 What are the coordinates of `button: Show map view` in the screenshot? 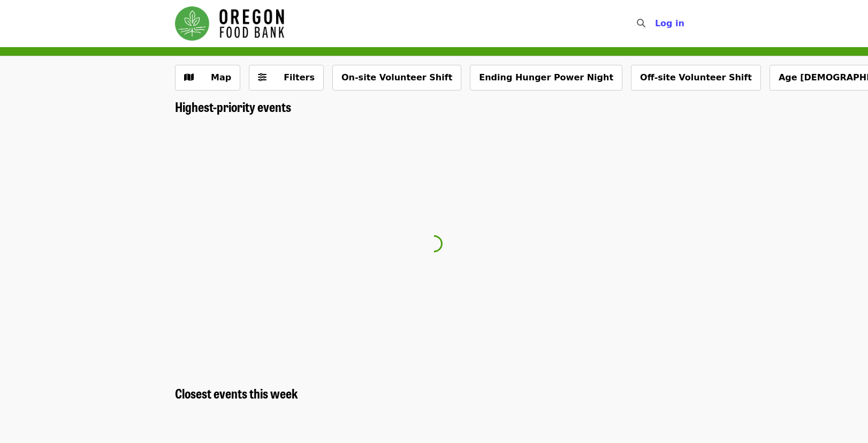 It's located at (207, 77).